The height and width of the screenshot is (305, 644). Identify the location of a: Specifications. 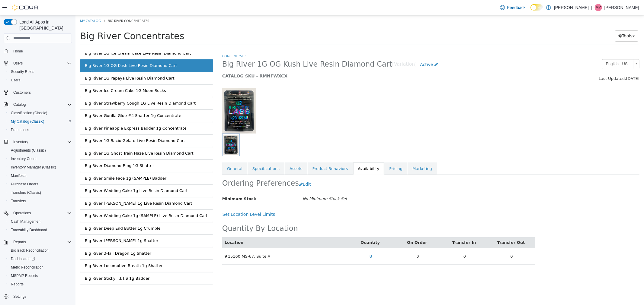
(191, 153).